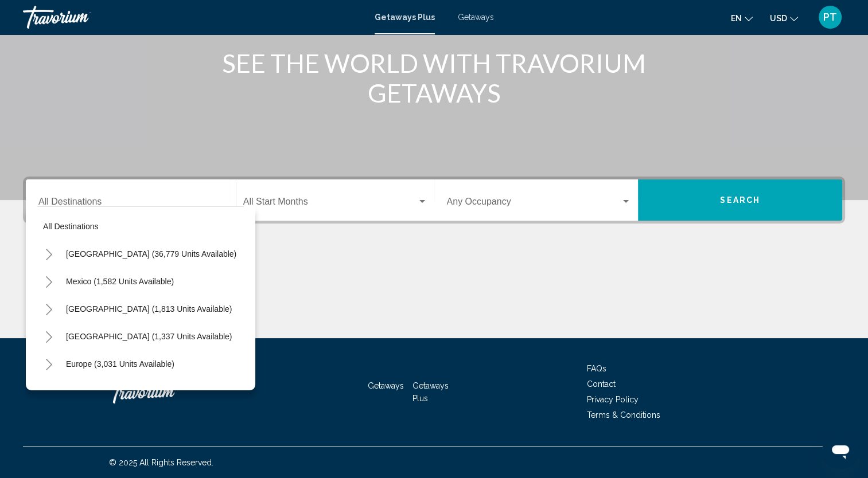 This screenshot has width=868, height=478. Describe the element at coordinates (596, 368) in the screenshot. I see `span: FAQs` at that location.